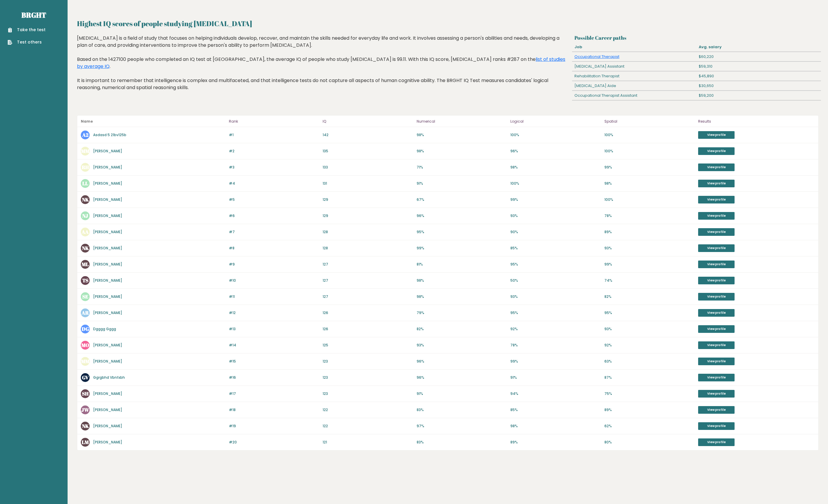 This screenshot has height=504, width=828. What do you see at coordinates (555, 121) in the screenshot?
I see `p: Logical` at bounding box center [555, 121].